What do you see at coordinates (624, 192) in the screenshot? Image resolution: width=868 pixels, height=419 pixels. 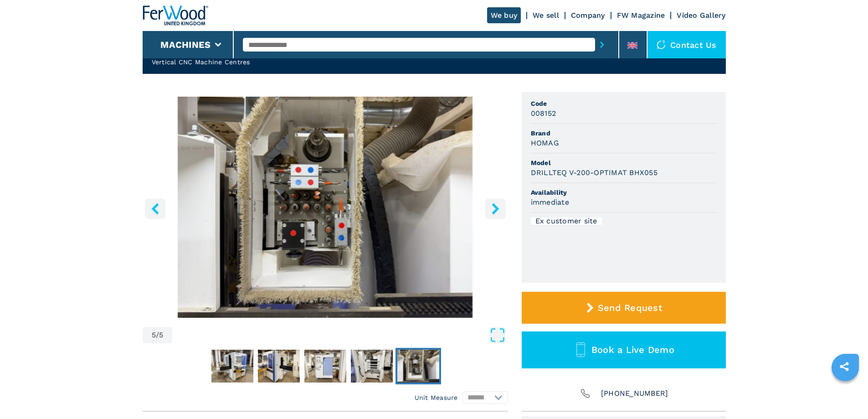 I see `span: Availability` at bounding box center [624, 192].